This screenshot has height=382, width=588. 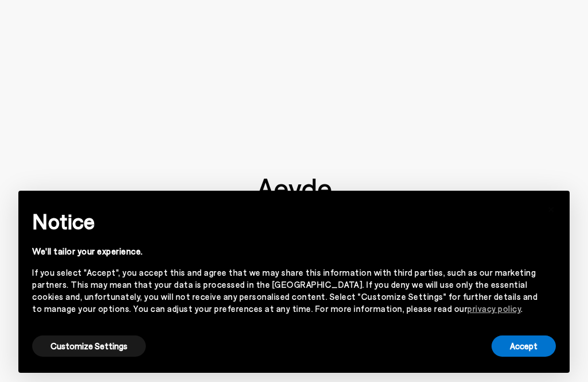 What do you see at coordinates (494, 308) in the screenshot?
I see `a: privacy policy` at bounding box center [494, 308].